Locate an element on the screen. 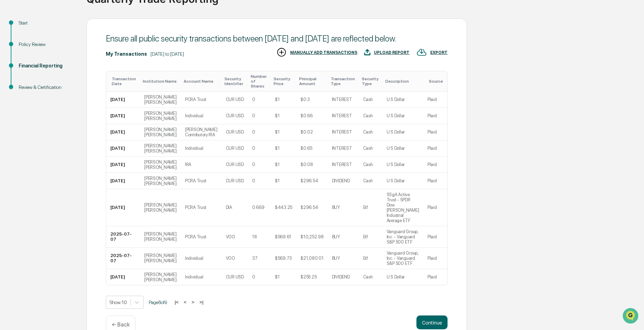 The image size is (644, 330). div: $0.3 is located at coordinates (305, 99).